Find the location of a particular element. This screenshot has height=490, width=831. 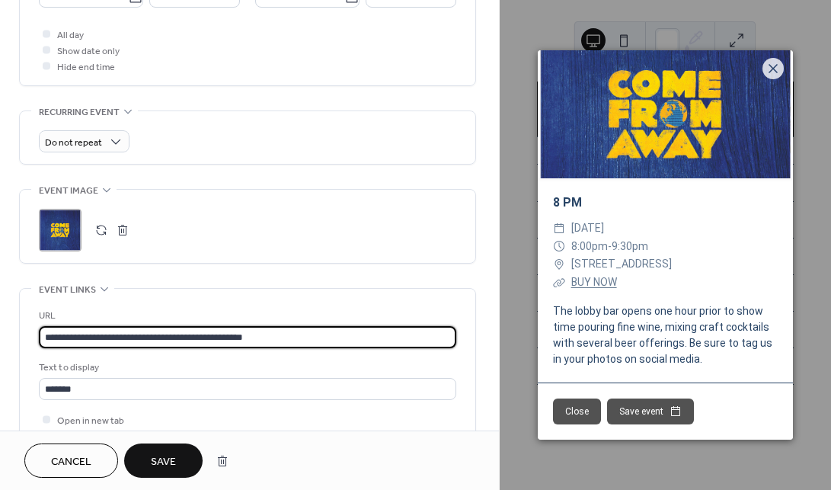

button: Cancel is located at coordinates (71, 460).